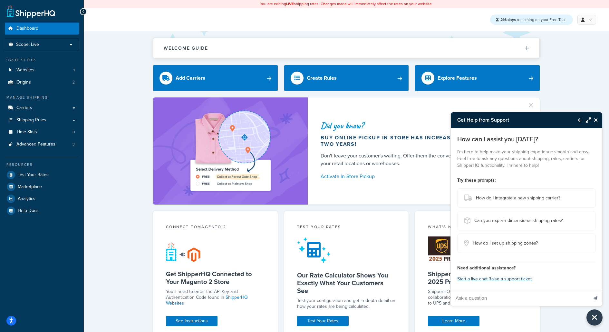 Image resolution: width=609 pixels, height=332 pixels. What do you see at coordinates (191, 78) in the screenshot?
I see `div: Add Carriers` at bounding box center [191, 78].